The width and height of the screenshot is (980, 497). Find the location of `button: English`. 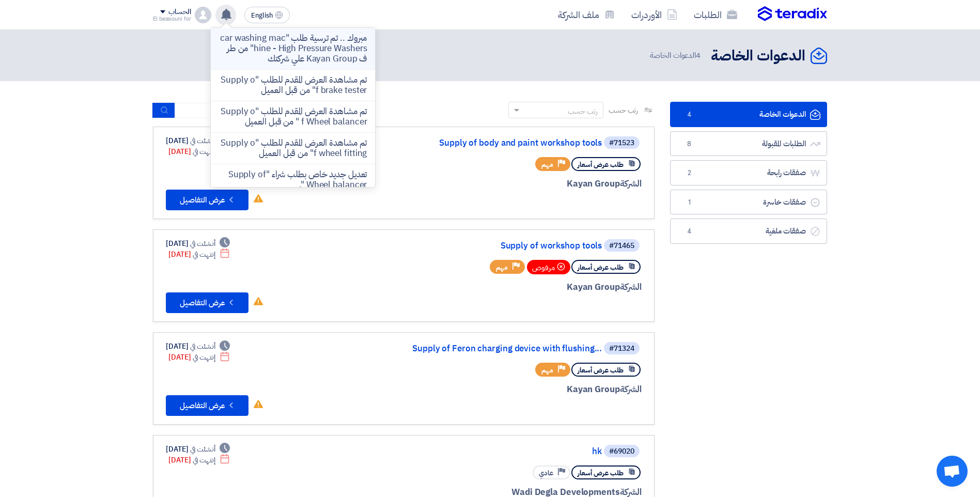

button: English is located at coordinates (267, 15).